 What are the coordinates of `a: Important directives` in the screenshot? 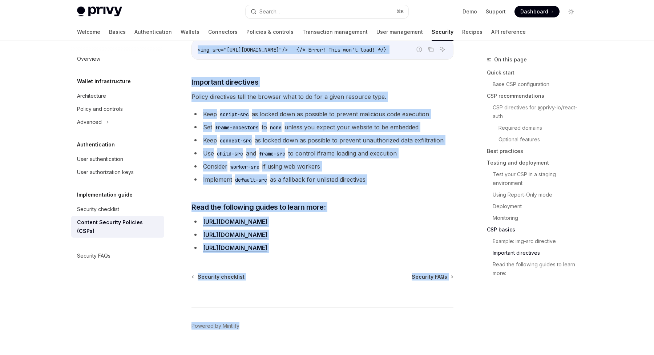 It's located at (535, 253).